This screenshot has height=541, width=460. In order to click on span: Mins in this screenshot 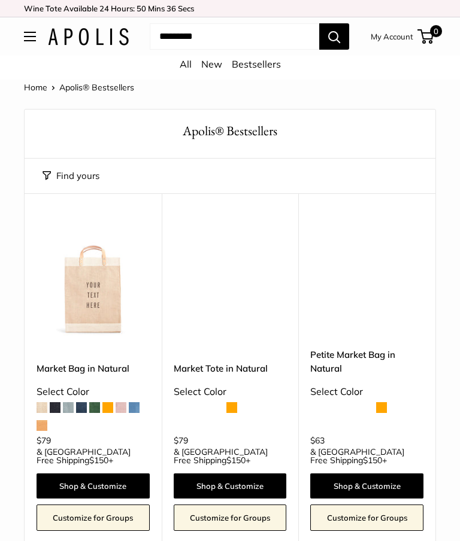, I will do `click(156, 8)`.